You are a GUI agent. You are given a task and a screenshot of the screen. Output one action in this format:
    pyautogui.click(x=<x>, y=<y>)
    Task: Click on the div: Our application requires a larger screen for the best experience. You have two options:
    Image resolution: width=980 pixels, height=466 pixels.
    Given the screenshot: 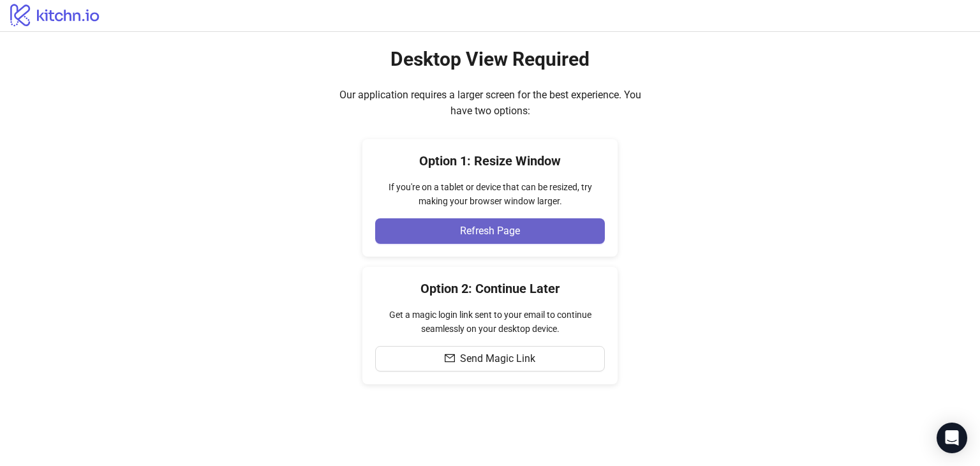 What is the action you would take?
    pyautogui.click(x=490, y=102)
    